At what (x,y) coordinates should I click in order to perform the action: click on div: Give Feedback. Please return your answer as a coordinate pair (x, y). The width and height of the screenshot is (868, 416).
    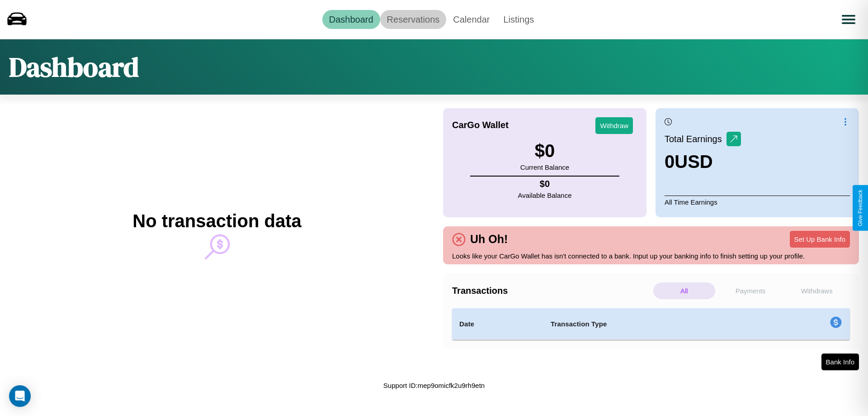
    Looking at the image, I should click on (860, 208).